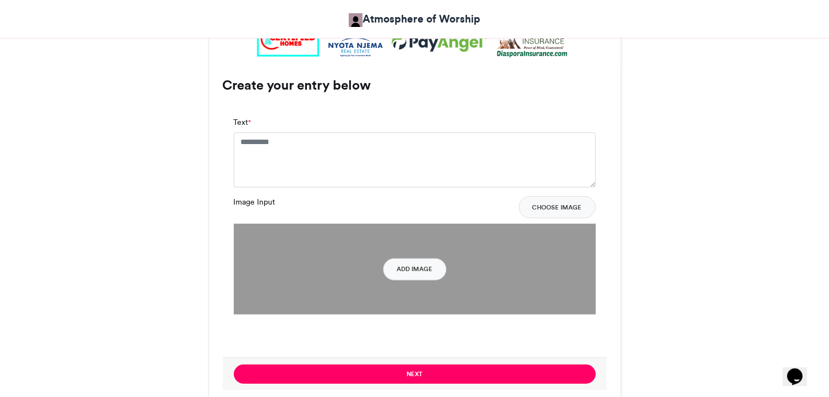 Image resolution: width=829 pixels, height=397 pixels. Describe the element at coordinates (557, 207) in the screenshot. I see `button: Choose Image` at that location.